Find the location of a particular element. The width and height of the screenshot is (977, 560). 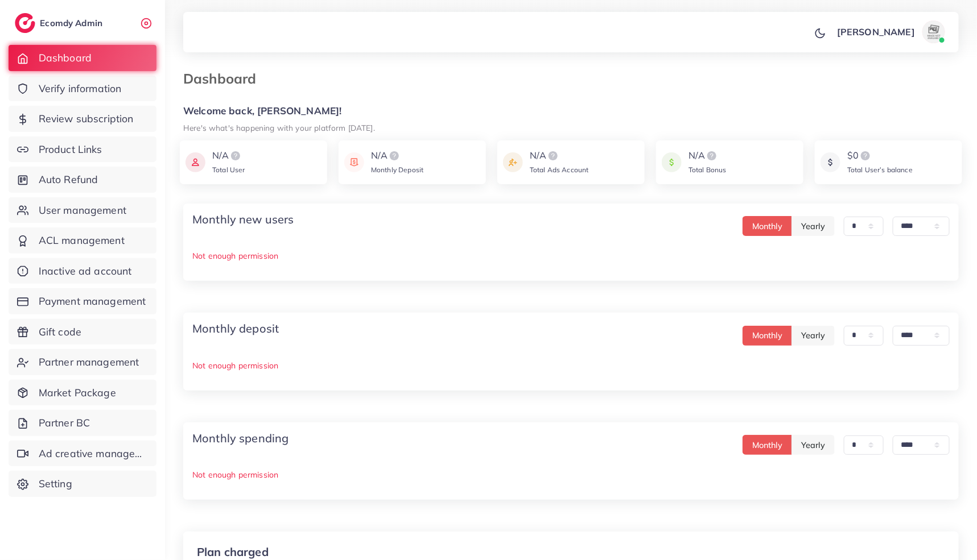

a: Verify information is located at coordinates (82, 89).